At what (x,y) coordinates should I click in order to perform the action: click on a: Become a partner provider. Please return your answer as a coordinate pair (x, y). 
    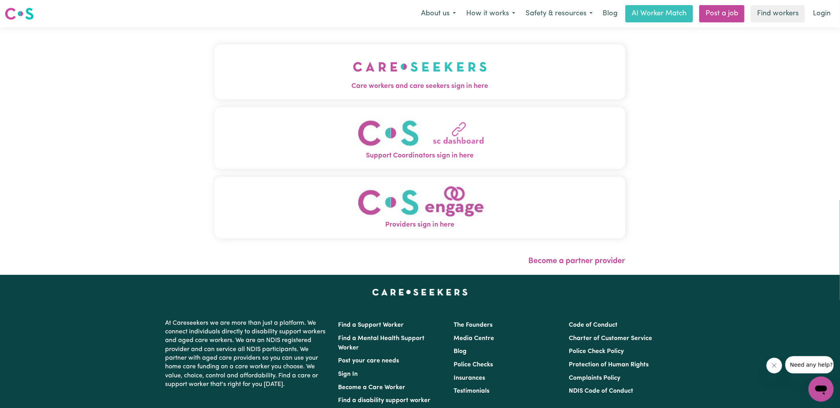
    Looking at the image, I should click on (577, 261).